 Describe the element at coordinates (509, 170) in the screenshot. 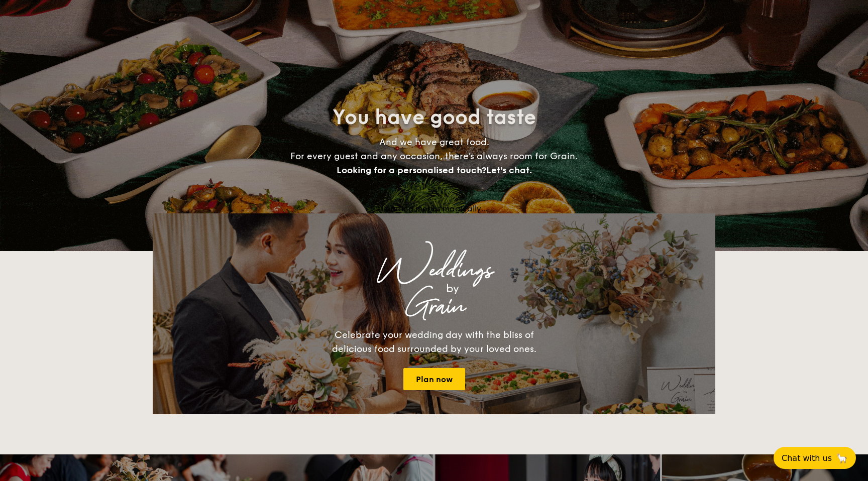

I see `span: Let's chat.` at that location.